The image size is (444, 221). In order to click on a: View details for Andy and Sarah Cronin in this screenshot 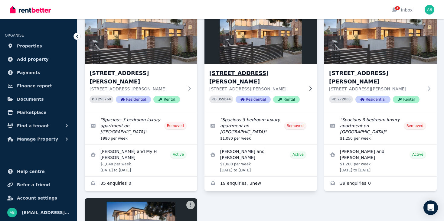, I will do `click(261, 161)`.